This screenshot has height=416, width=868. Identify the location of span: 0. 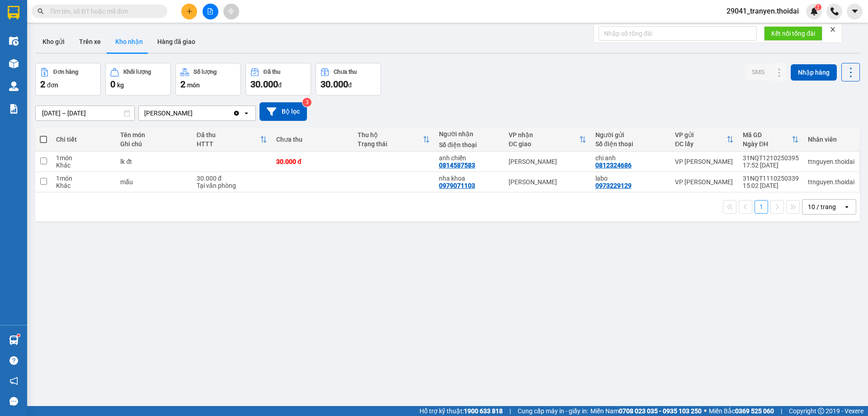
(113, 84).